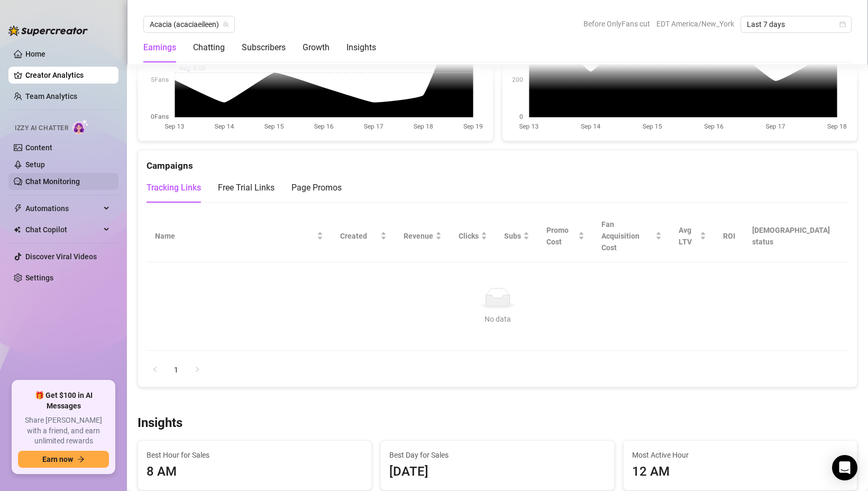  Describe the element at coordinates (41, 128) in the screenshot. I see `span: Izzy AI Chatter` at that location.